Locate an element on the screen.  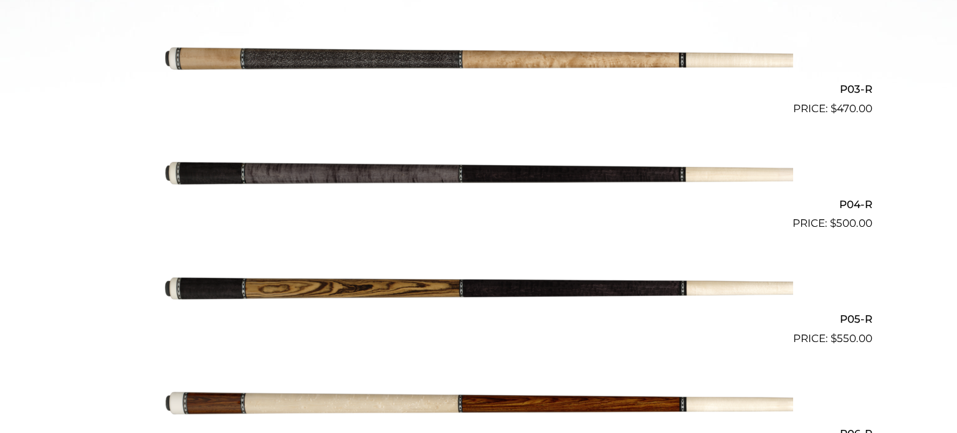
h2: P03-R is located at coordinates (478, 89).